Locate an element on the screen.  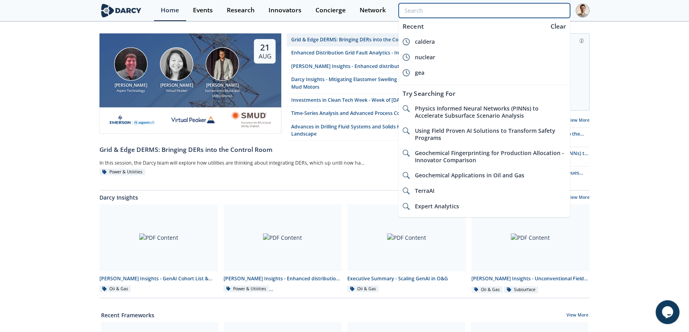
img: logo-wide.svg is located at coordinates (121, 10).